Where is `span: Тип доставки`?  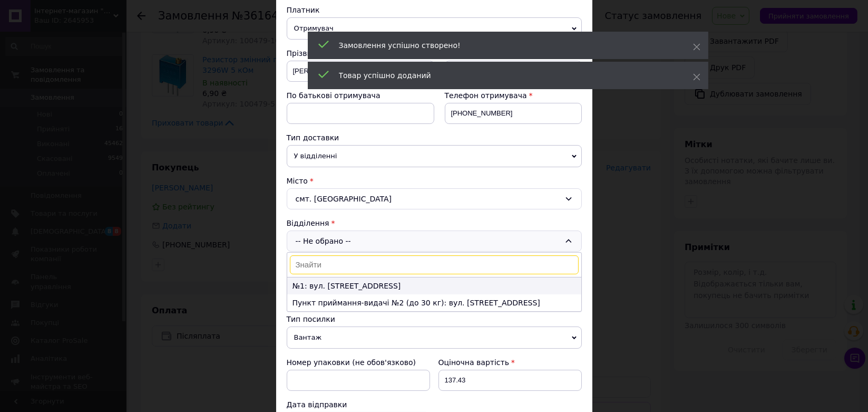
span: Тип доставки is located at coordinates (313, 138).